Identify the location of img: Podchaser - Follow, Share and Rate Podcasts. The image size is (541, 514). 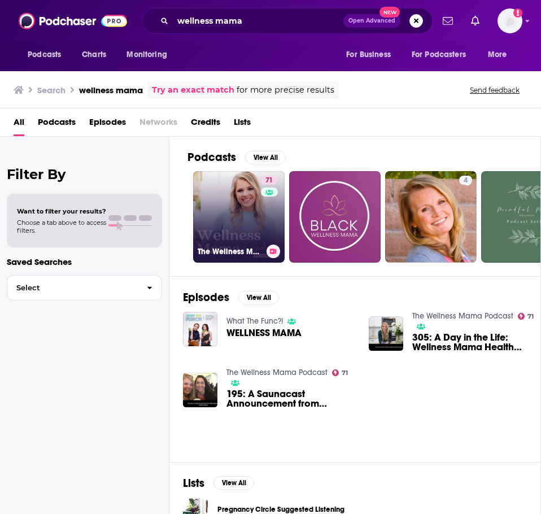
(73, 21).